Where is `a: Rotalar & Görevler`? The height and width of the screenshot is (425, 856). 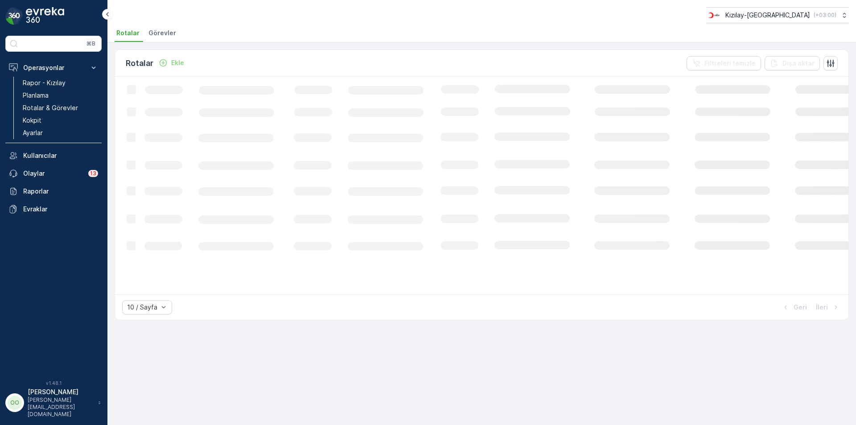 a: Rotalar & Görevler is located at coordinates (60, 108).